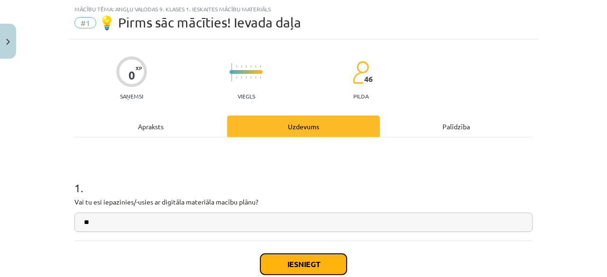 The image size is (607, 277). Describe the element at coordinates (360, 73) in the screenshot. I see `img: students-c634bb4e5e11cddfef0936a35e636f08e4e9abd3cc4e673bd6f9a4125e45ecb1.svg` at that location.